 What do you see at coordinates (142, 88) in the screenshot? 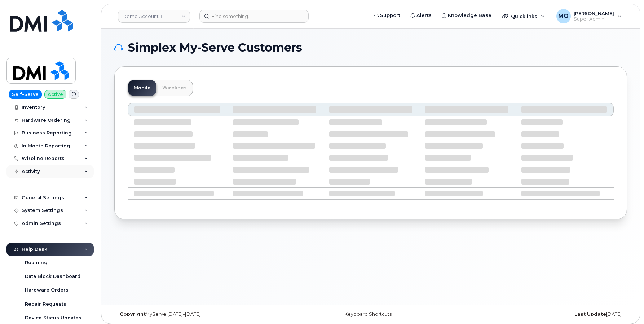
I see `a: Mobile` at bounding box center [142, 88].